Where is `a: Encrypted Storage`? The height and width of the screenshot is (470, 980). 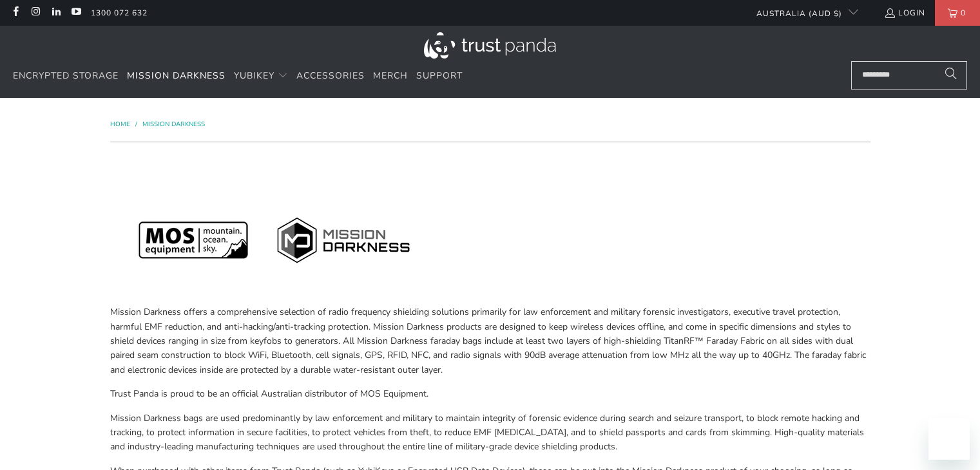 a: Encrypted Storage is located at coordinates (66, 76).